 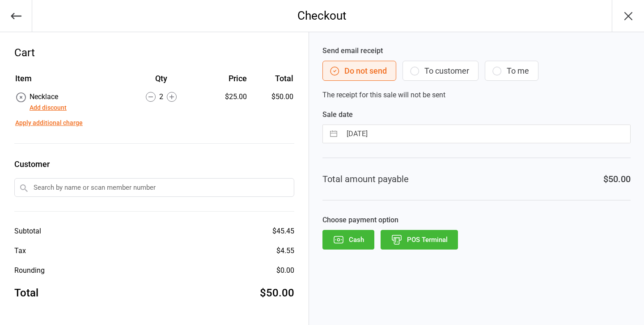 What do you see at coordinates (44, 96) in the screenshot?
I see `span: Necklace` at bounding box center [44, 96].